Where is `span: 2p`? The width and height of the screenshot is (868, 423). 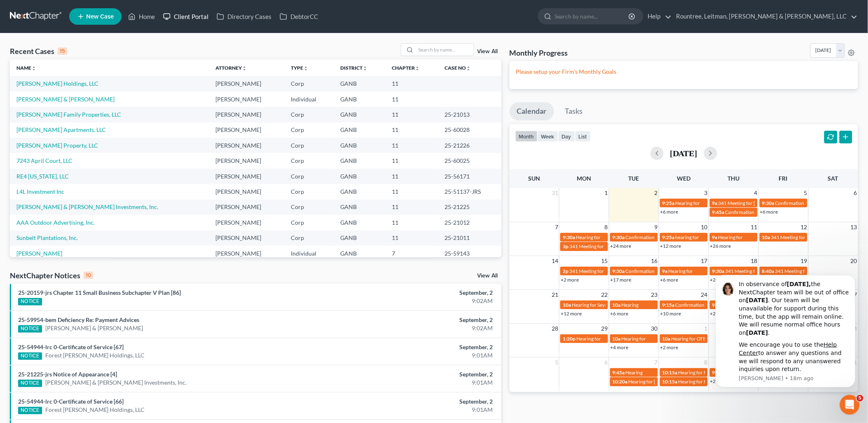
span: 2p is located at coordinates (565, 271).